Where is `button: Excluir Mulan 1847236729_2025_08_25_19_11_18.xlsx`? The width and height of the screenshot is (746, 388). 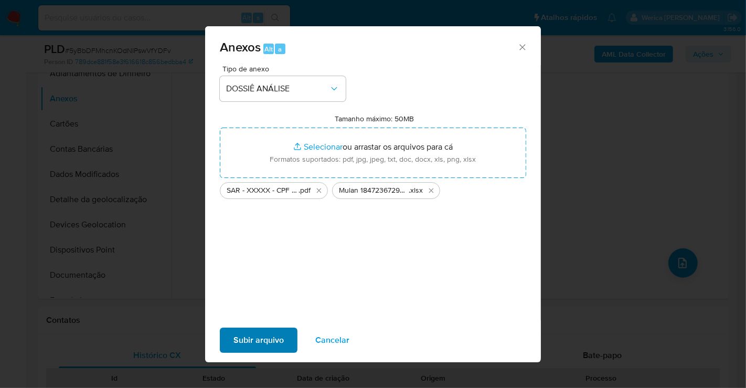
button: Excluir Mulan 1847236729_2025_08_25_19_11_18.xlsx is located at coordinates (431, 190).